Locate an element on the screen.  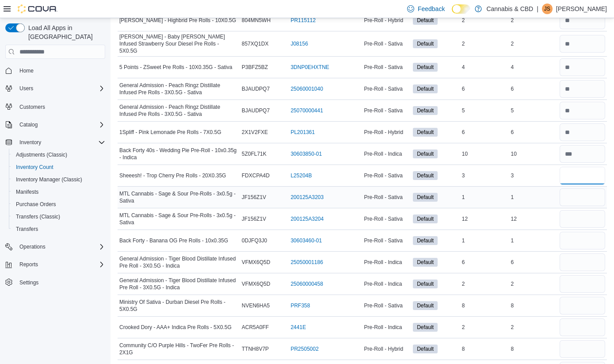
a: 30603460-01 is located at coordinates (306, 241).